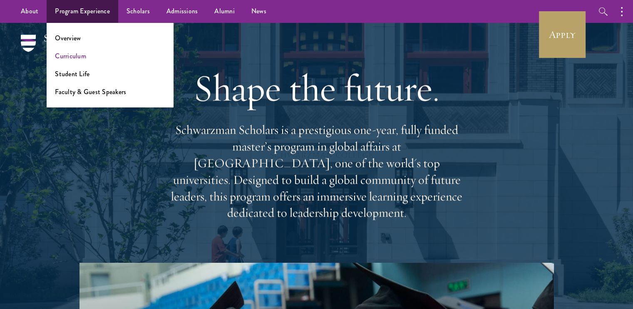 This screenshot has height=309, width=633. I want to click on p: Schwarzman Scholars is a prestigious one-year, fully funded master’s program in global affairs at..., so click(317, 171).